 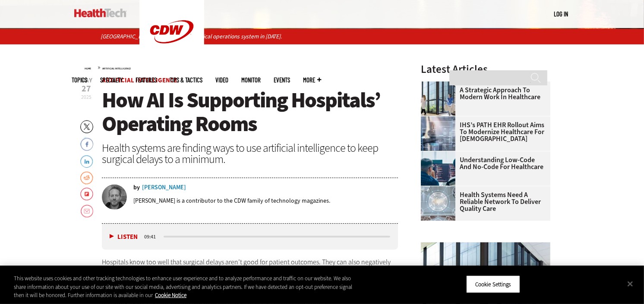 I want to click on a: More information about your privacy, so click(x=171, y=295).